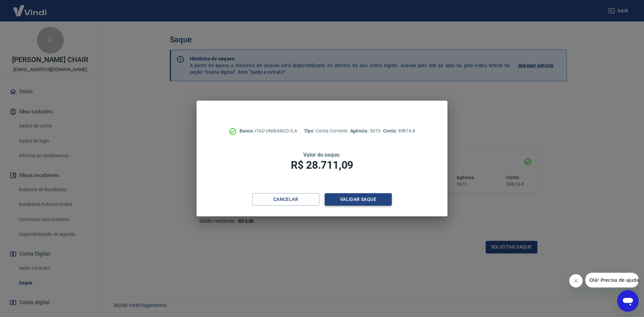  Describe the element at coordinates (365, 131) in the screenshot. I see `p: 5670` at that location.